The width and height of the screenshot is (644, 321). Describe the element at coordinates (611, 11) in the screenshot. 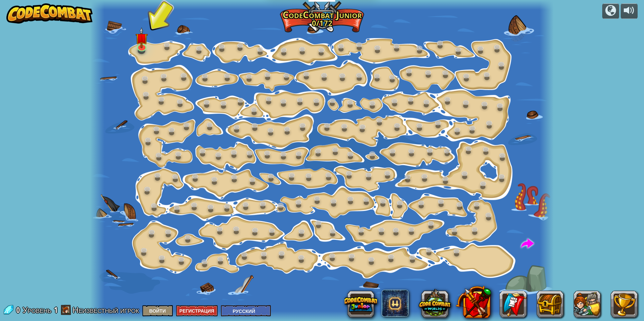

I see `button: Кампании` at that location.